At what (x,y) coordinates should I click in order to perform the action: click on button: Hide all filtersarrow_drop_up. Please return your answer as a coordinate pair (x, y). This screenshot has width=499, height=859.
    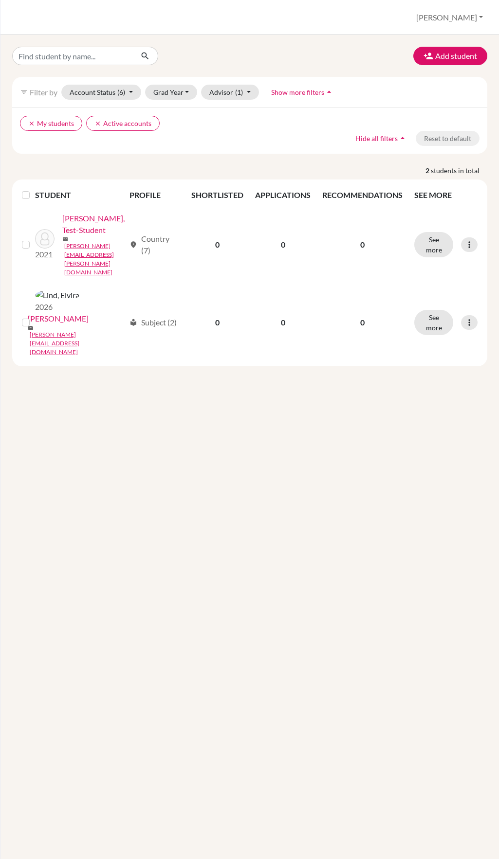
    Looking at the image, I should click on (381, 138).